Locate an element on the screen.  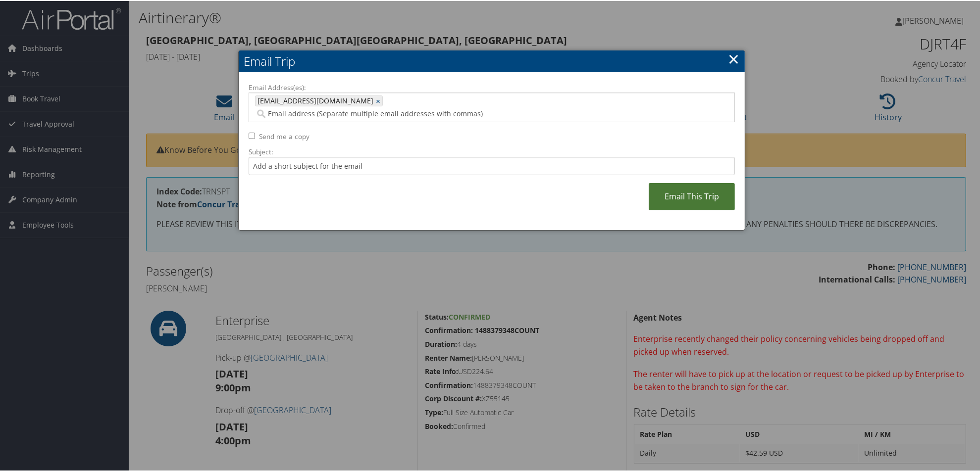
label: Send me a copy is located at coordinates (284, 136).